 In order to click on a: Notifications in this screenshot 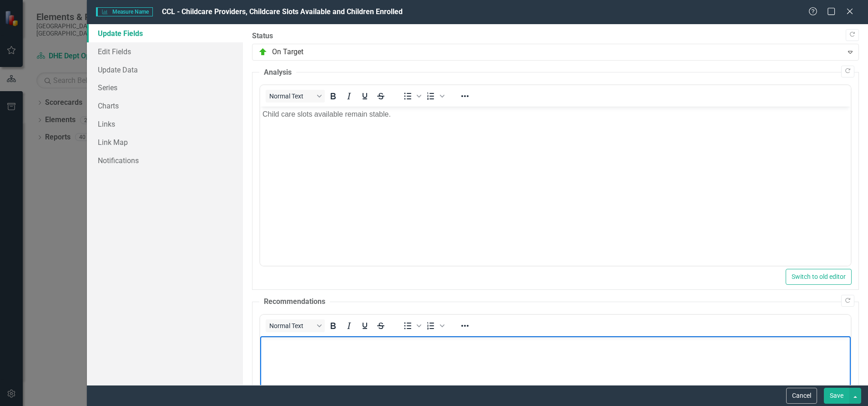, I will do `click(165, 160)`.